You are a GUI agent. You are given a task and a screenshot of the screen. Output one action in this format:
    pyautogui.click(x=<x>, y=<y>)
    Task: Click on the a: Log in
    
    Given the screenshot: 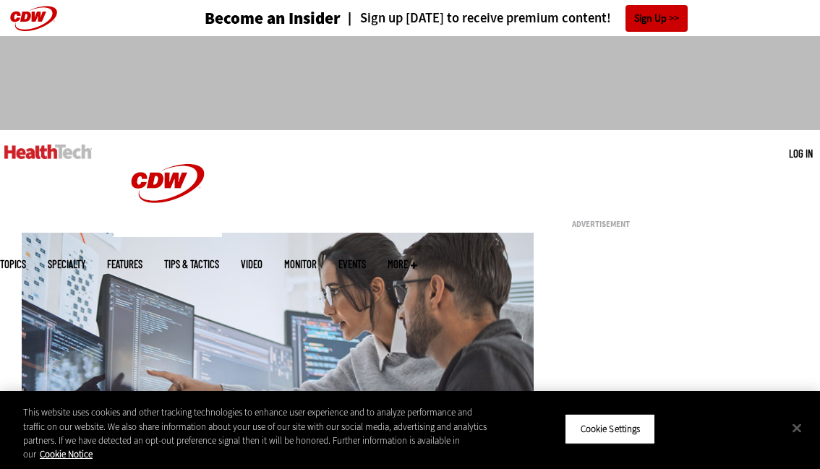 What is the action you would take?
    pyautogui.click(x=801, y=153)
    